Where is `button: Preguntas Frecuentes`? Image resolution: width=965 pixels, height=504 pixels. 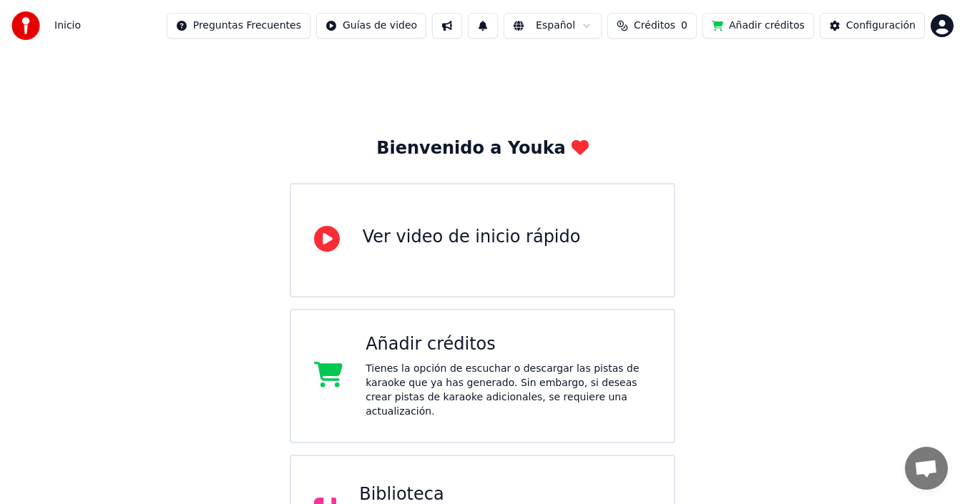
button: Preguntas Frecuentes is located at coordinates (238, 26).